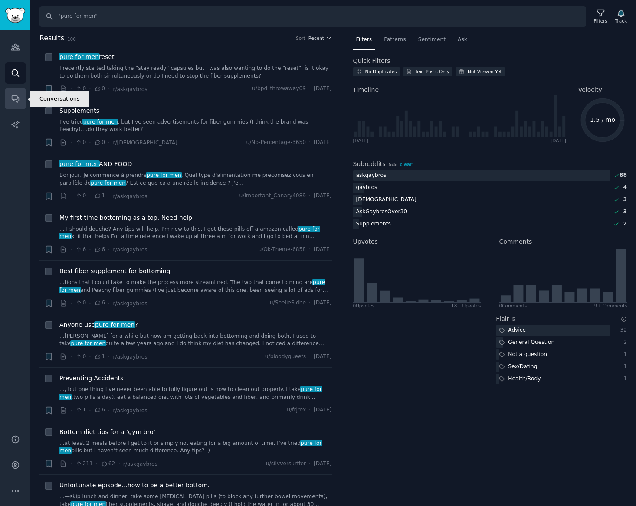 The image size is (636, 506). What do you see at coordinates (196, 447) in the screenshot?
I see `a: ...at least 2 meals before I get to it or simply not eating for a big amount of time. I’ve triedp...` at bounding box center [196, 447].